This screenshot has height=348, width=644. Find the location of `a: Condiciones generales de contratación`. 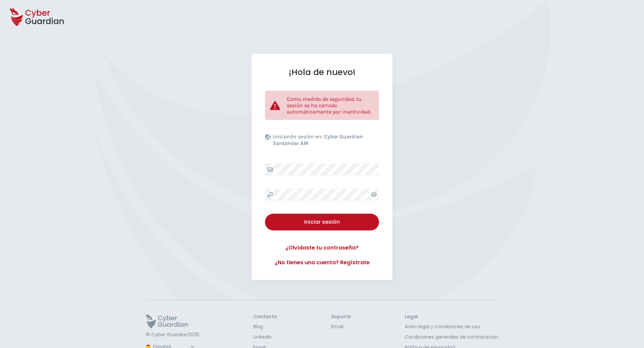

a: Condiciones generales de contratación is located at coordinates (451, 337).